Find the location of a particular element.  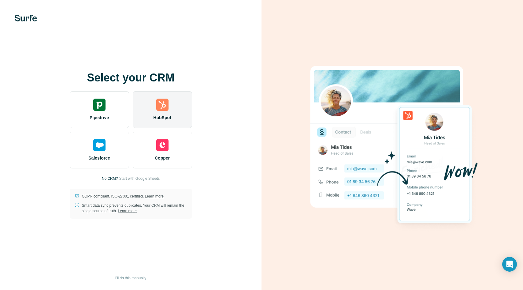

p: GDPR compliant. ISO-27001 certified. is located at coordinates (123, 196).